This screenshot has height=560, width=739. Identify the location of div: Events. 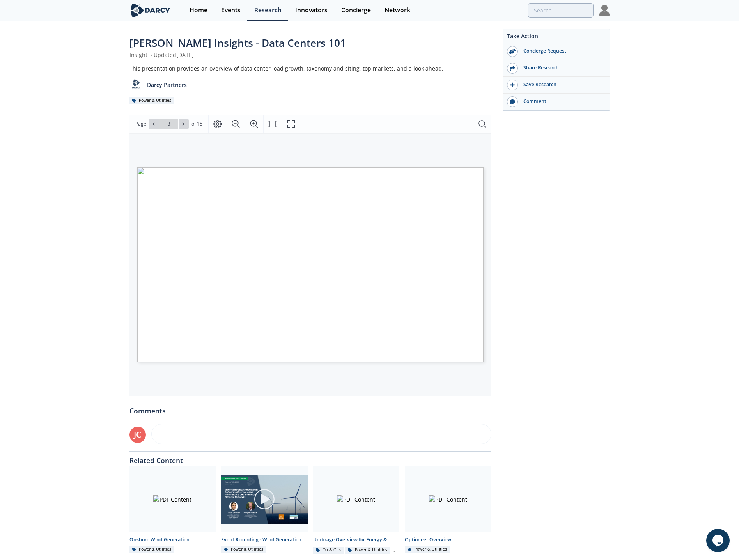
(231, 11).